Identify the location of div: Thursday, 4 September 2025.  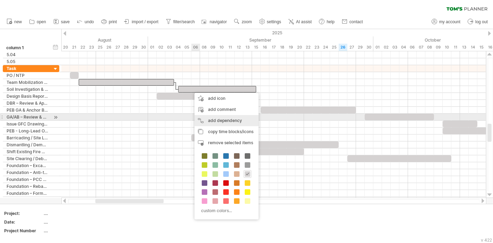
(178, 47).